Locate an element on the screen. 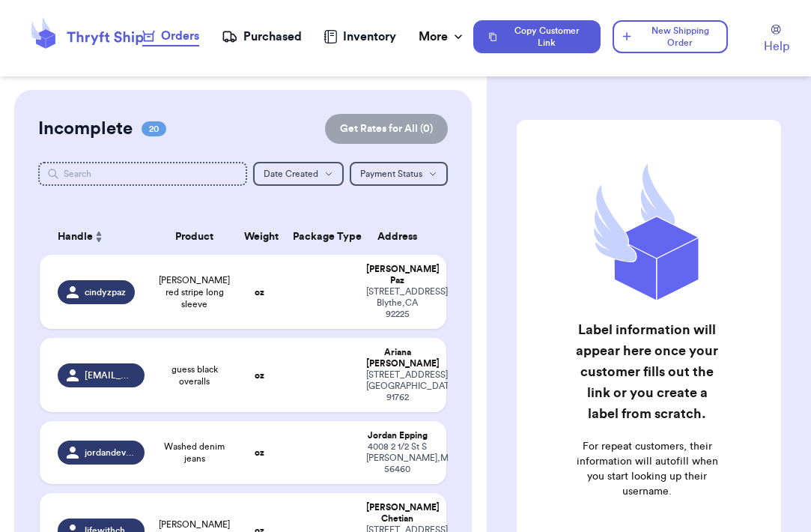 Image resolution: width=811 pixels, height=532 pixels. a: Purchased is located at coordinates (262, 37).